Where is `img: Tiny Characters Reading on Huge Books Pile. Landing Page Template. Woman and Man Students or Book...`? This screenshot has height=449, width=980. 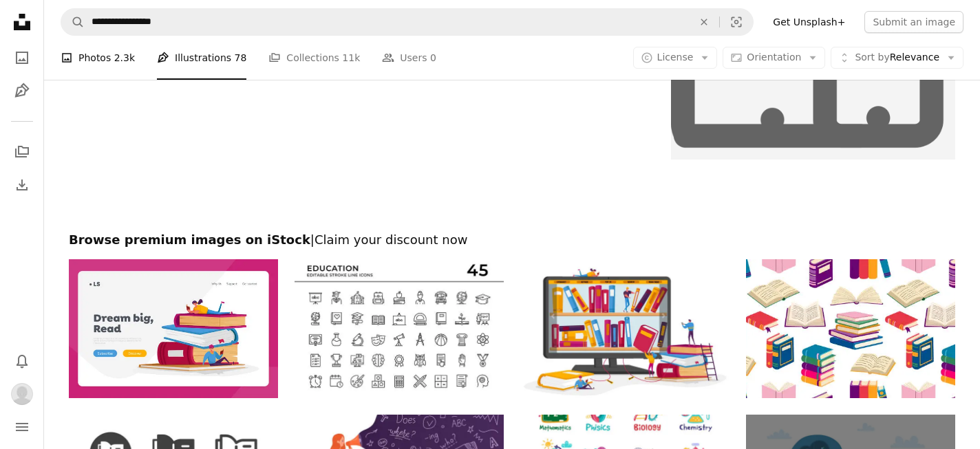
img: Tiny Characters Reading on Huge Books Pile. Landing Page Template. Woman and Man Students or Book... is located at coordinates (174, 329).